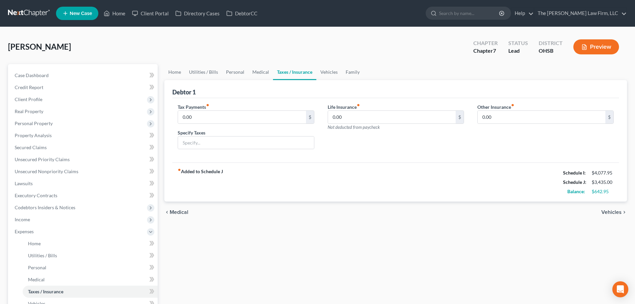 This screenshot has height=304, width=635. I want to click on i: chevron_left, so click(167, 212).